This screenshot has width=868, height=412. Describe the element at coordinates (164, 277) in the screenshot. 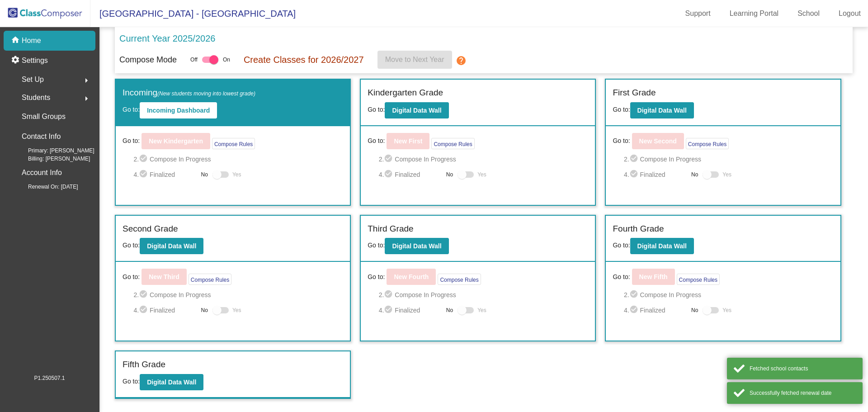

I see `b: New Third` at that location.